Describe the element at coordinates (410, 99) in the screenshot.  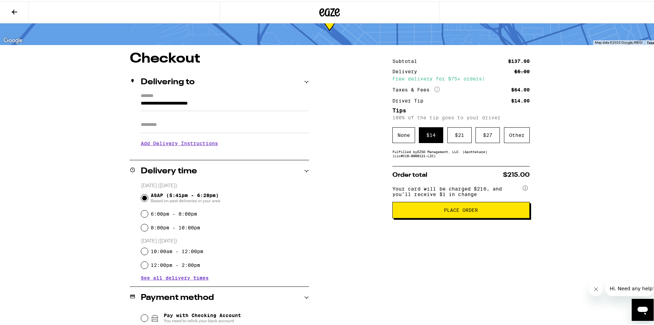
I see `div: Driver Tip` at that location.